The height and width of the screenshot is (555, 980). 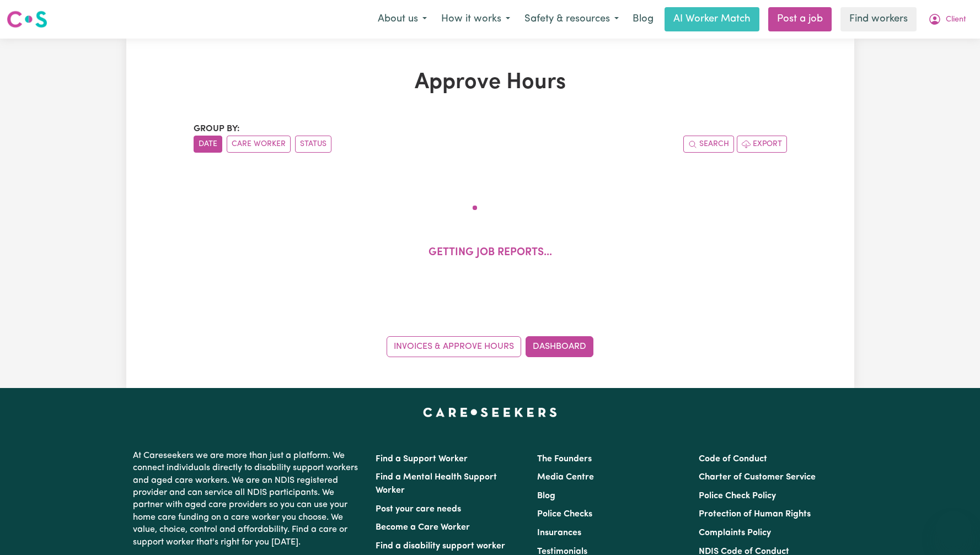 What do you see at coordinates (565, 514) in the screenshot?
I see `a: Police Checks` at bounding box center [565, 514].